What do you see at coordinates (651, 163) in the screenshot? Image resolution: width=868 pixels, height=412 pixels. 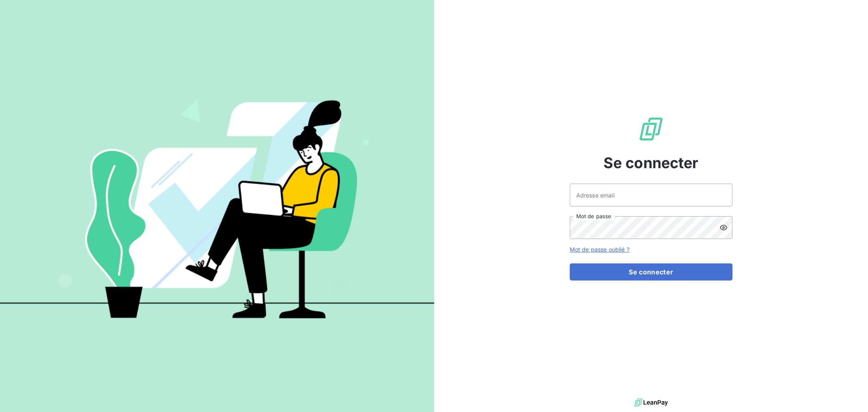 I see `span: Se connecter` at bounding box center [651, 163].